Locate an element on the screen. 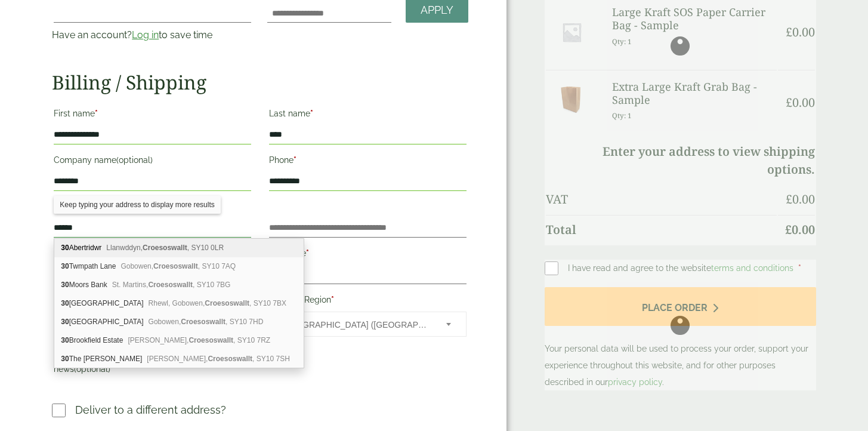  div: 30 Meadowbrook Court Twmpath Lane is located at coordinates (179, 322).